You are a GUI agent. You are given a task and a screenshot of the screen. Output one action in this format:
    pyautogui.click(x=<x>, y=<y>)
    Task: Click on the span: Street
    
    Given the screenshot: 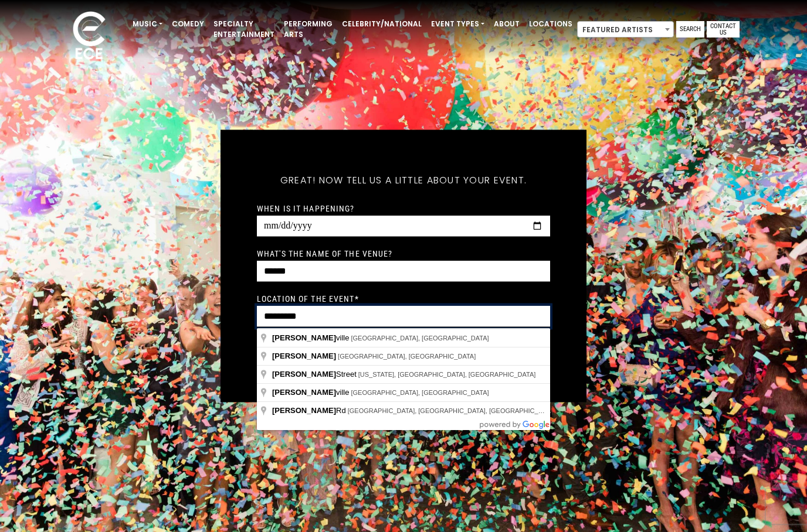 What is the action you would take?
    pyautogui.click(x=315, y=374)
    